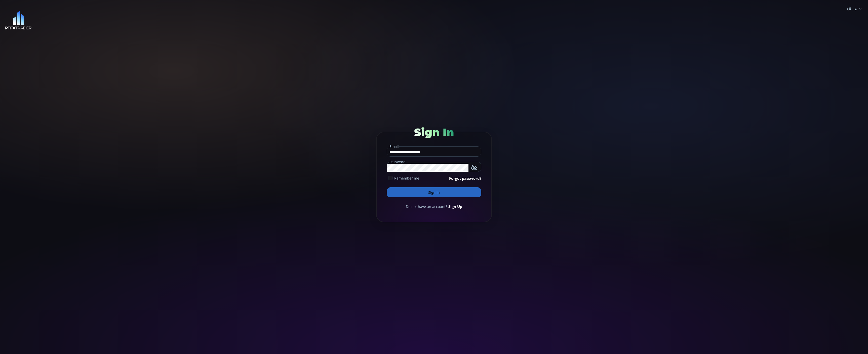 Image resolution: width=868 pixels, height=354 pixels. What do you see at coordinates (407, 178) in the screenshot?
I see `span: Remember me` at bounding box center [407, 178].